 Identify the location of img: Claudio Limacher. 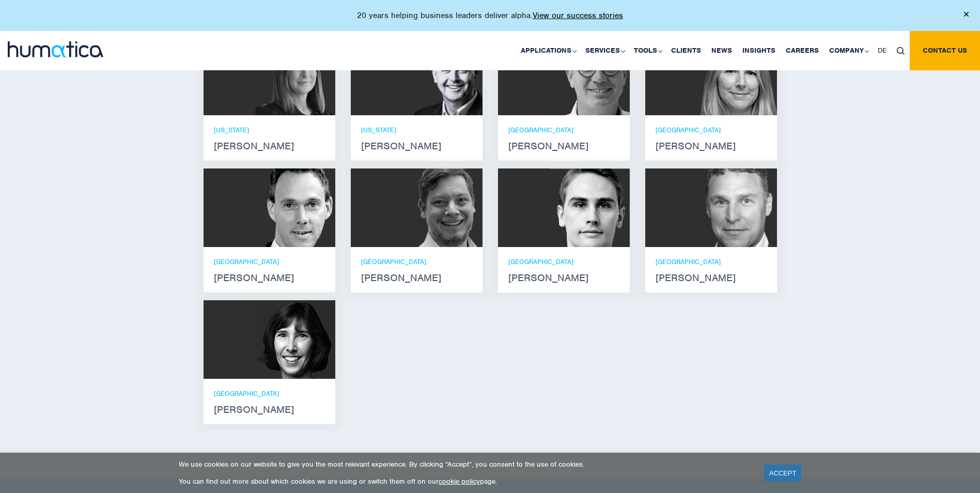
(443, 208).